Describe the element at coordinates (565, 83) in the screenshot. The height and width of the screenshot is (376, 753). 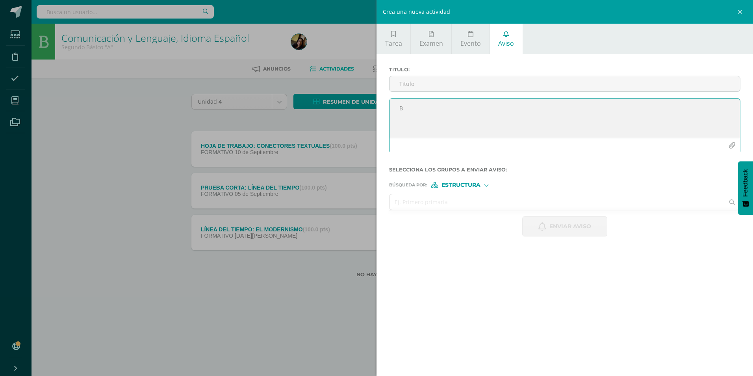
I see `input: Titulo` at that location.